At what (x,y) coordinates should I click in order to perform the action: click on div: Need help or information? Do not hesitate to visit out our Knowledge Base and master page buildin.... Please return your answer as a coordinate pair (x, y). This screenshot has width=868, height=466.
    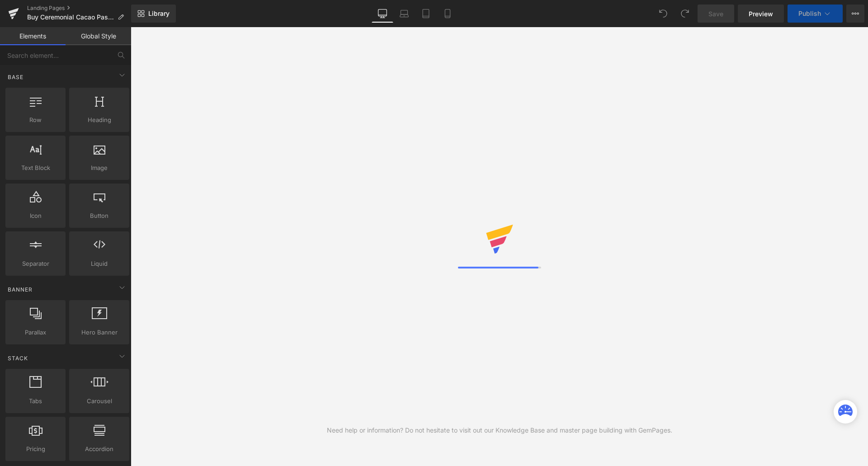
    Looking at the image, I should click on (499, 430).